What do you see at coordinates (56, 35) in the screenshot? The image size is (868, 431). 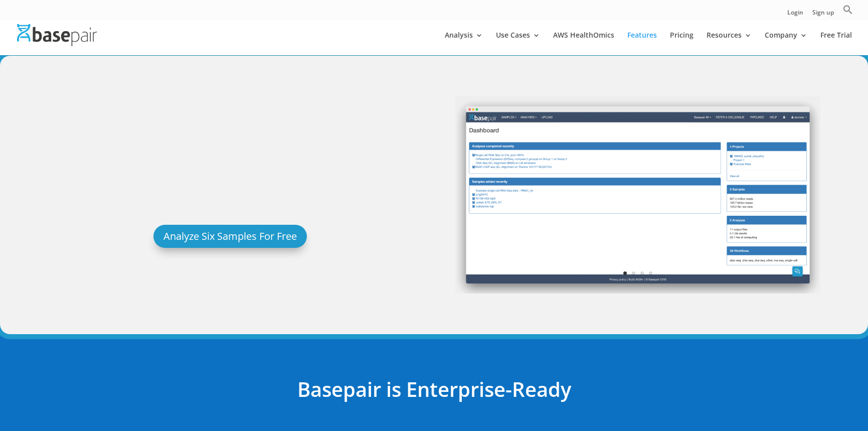 I see `img: Basepair` at bounding box center [56, 35].